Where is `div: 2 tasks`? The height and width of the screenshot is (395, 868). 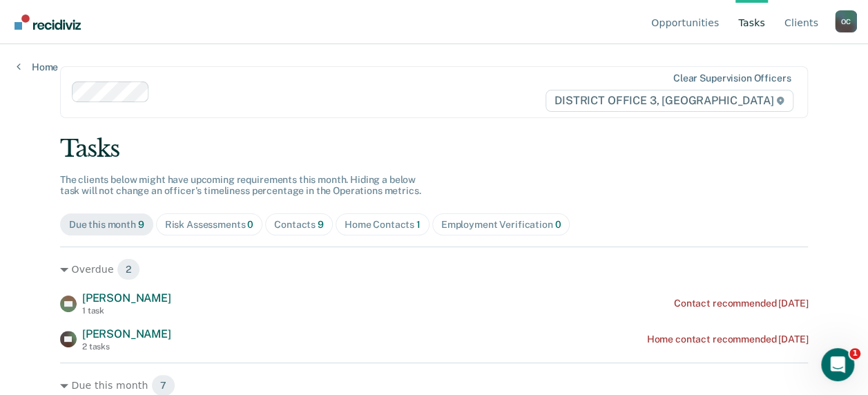
div: 2 tasks is located at coordinates (126, 347).